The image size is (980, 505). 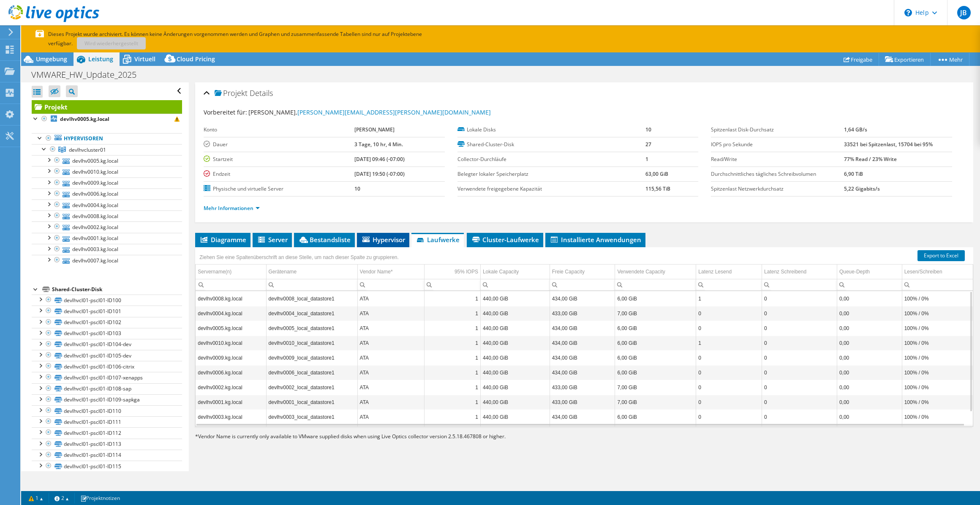 What do you see at coordinates (870, 272) in the screenshot?
I see `td: Queue-Depth Column` at bounding box center [870, 272].